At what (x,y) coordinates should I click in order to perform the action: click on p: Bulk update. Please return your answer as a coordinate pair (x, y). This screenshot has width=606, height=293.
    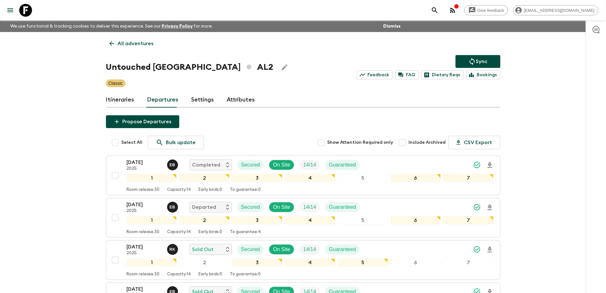
    Looking at the image, I should click on (181, 143).